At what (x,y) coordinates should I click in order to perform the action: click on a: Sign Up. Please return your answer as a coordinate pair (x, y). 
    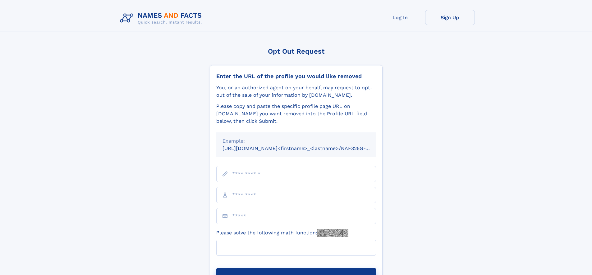
    Looking at the image, I should click on (450, 17).